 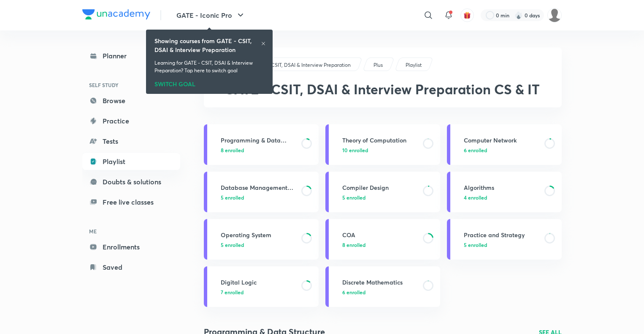 What do you see at coordinates (131, 141) in the screenshot?
I see `a: Tests` at bounding box center [131, 141].